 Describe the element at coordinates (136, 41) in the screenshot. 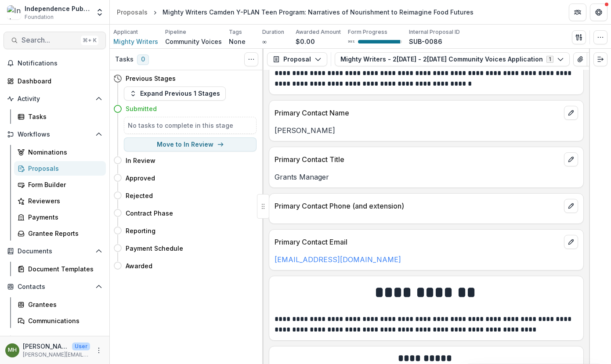

I see `a: Mighty Writers` at that location.